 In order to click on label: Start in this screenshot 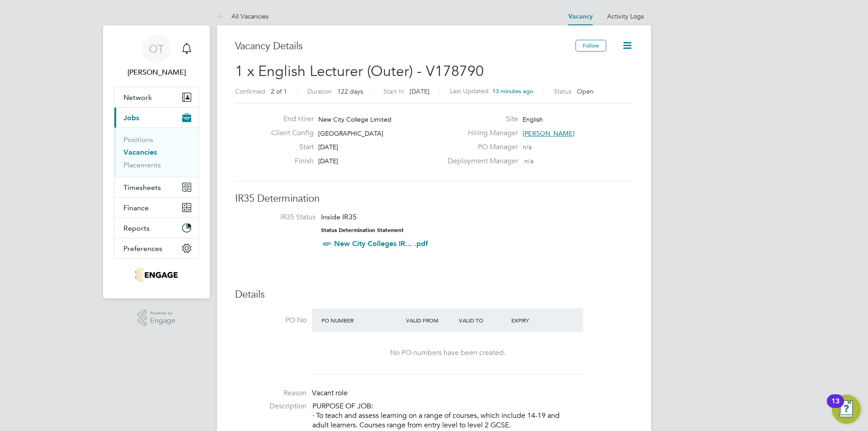, I will do `click(289, 147)`.